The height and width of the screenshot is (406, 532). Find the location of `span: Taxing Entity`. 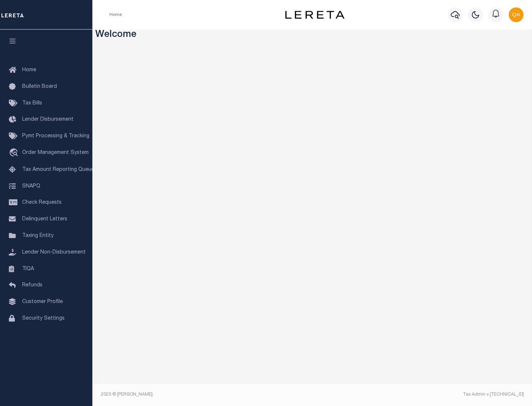

span: Taxing Entity is located at coordinates (38, 236).